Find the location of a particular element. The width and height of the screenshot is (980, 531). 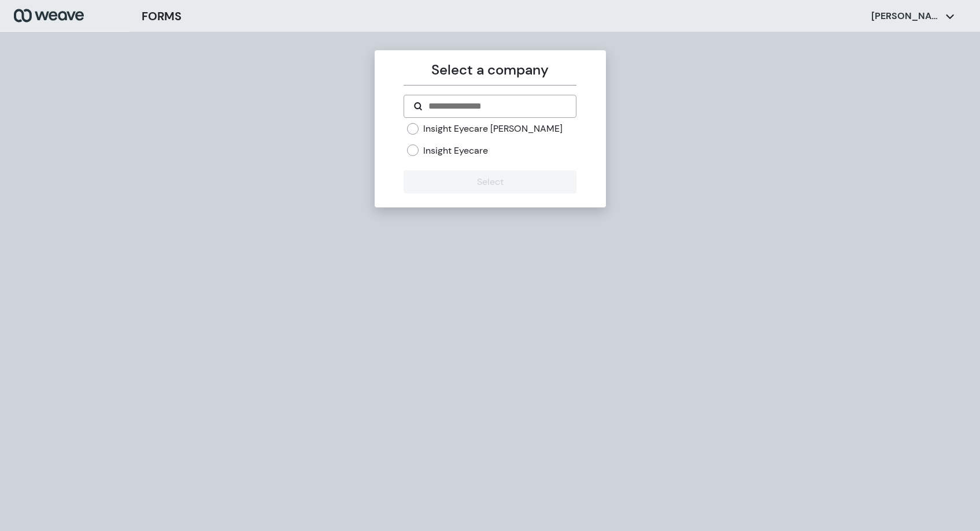

button: Select is located at coordinates (490, 182).